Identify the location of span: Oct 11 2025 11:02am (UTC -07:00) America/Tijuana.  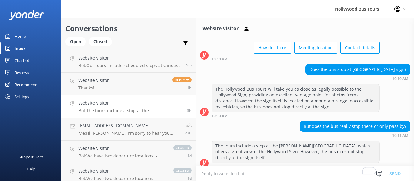
(189, 179).